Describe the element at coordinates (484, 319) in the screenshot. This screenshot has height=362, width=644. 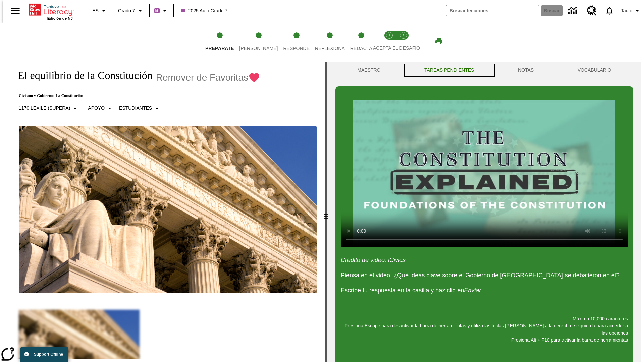
I see `p: Máximo 10,000 caracteres` at that location.